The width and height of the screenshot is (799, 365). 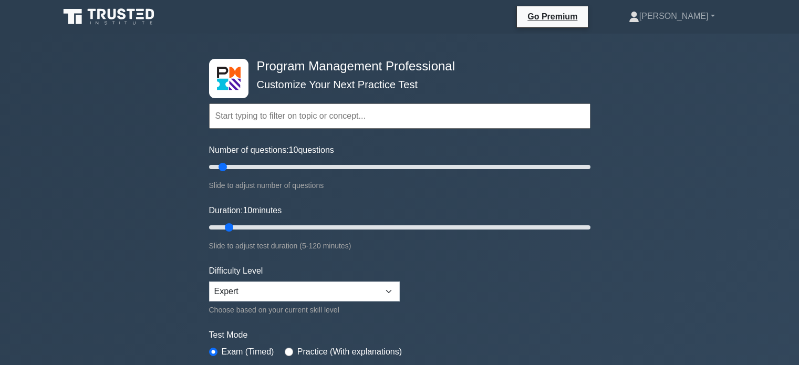 I want to click on h4: Program Management Professional, so click(x=396, y=66).